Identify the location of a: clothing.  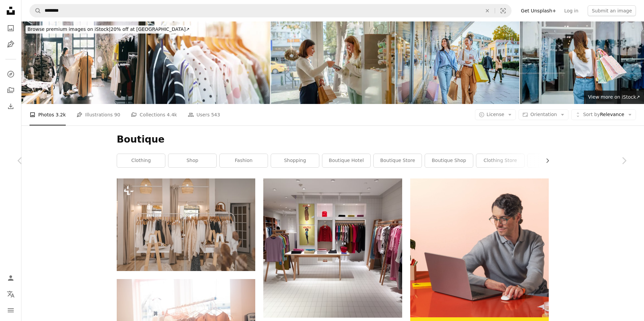
(141, 161).